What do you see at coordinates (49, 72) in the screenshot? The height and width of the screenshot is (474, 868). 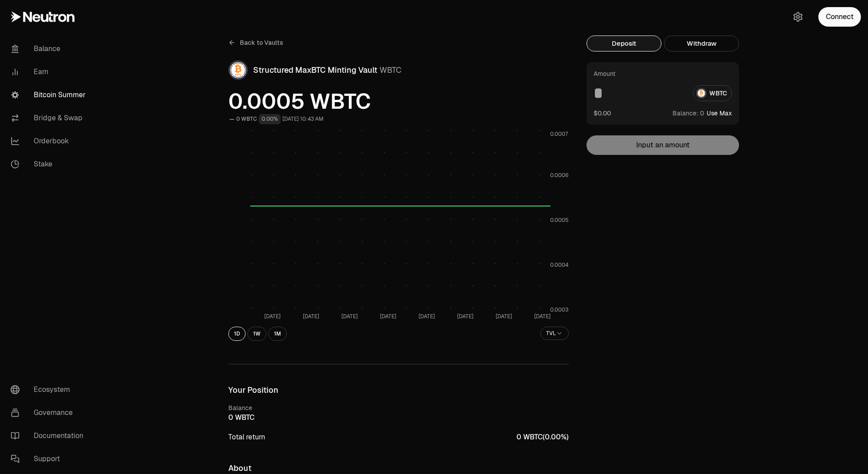 I see `a: Earn` at bounding box center [49, 72].